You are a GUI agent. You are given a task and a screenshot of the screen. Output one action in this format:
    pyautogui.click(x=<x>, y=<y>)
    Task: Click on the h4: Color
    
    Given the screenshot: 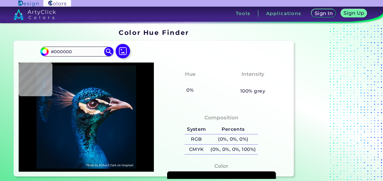 What is the action you would take?
    pyautogui.click(x=221, y=166)
    